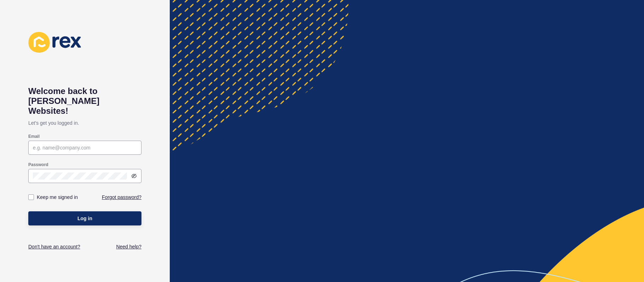 The height and width of the screenshot is (282, 644). Describe the element at coordinates (54, 247) in the screenshot. I see `a: Don't have an account?` at that location.